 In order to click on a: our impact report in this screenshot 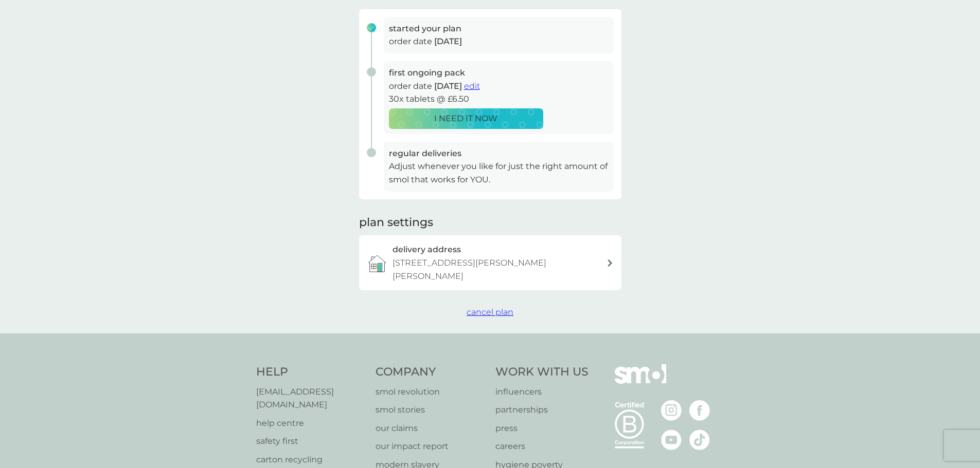, I will do `click(430, 447)`.